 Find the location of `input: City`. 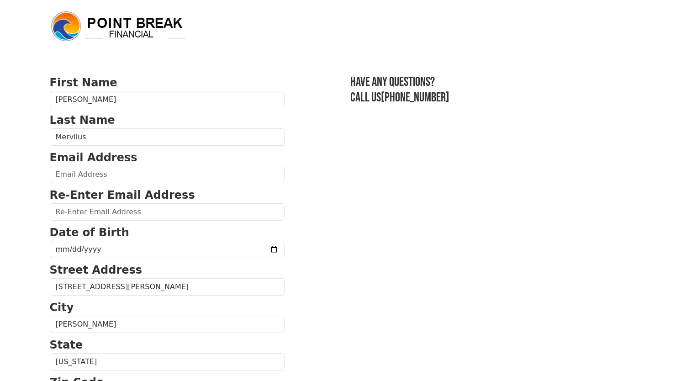

input: City is located at coordinates (167, 324).